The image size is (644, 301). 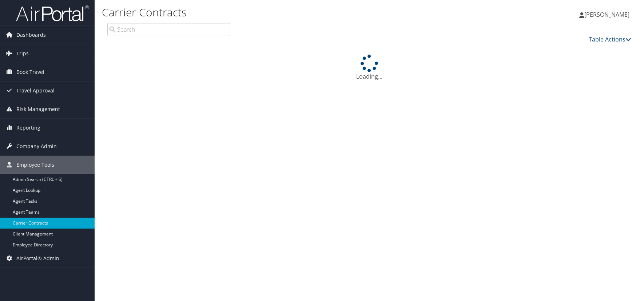 I want to click on span: Risk Management, so click(x=38, y=109).